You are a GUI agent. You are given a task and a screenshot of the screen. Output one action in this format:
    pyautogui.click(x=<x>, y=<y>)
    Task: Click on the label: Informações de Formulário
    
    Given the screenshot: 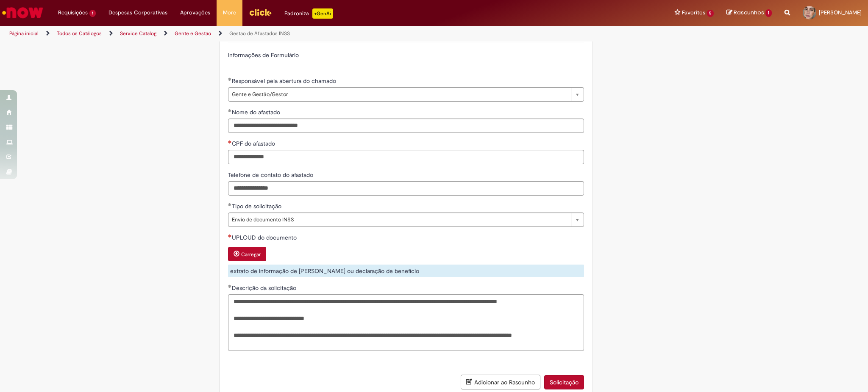 What is the action you would take?
    pyautogui.click(x=263, y=55)
    